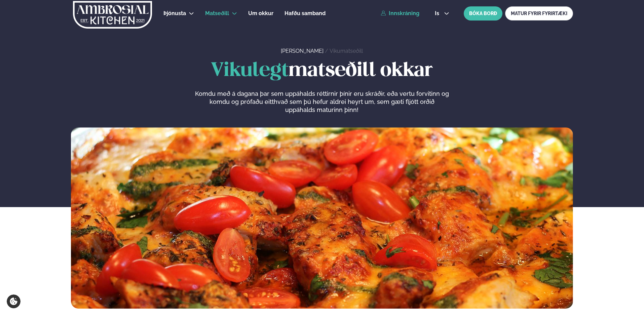 This screenshot has height=315, width=644. Describe the element at coordinates (322, 71) in the screenshot. I see `h1: matseðill okkar` at that location.